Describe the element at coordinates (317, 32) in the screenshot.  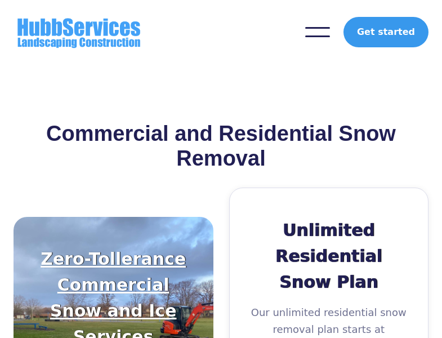
I see `div: menu` at that location.